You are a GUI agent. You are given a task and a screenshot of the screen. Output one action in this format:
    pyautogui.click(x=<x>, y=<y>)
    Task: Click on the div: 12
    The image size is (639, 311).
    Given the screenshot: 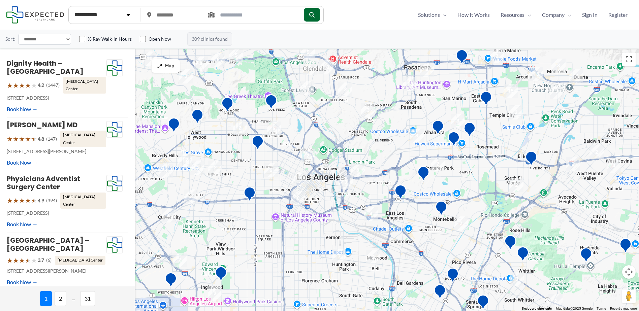 What is the action you would take?
    pyautogui.click(x=185, y=160)
    